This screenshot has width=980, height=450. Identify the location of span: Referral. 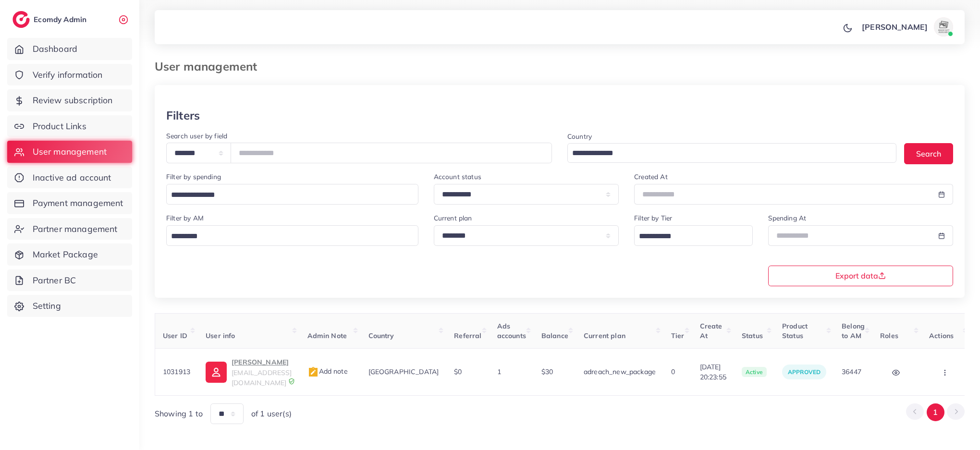
(467, 336).